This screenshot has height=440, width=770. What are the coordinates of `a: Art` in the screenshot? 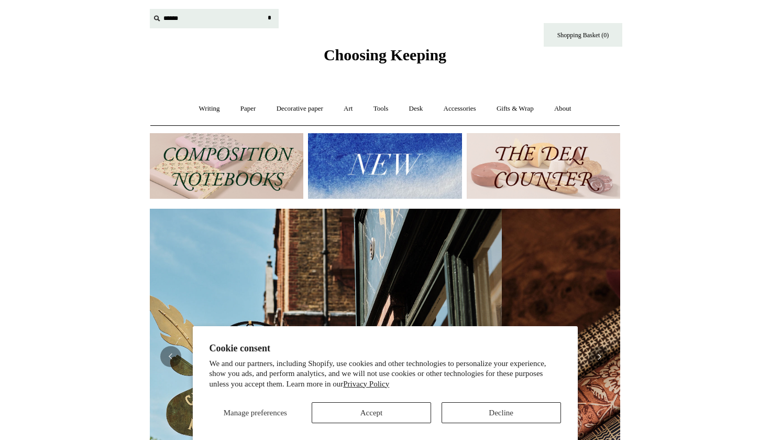 It's located at (348, 108).